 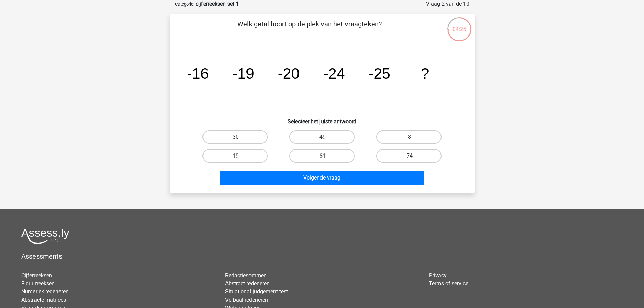 What do you see at coordinates (322, 137) in the screenshot?
I see `label: -49` at bounding box center [322, 137].